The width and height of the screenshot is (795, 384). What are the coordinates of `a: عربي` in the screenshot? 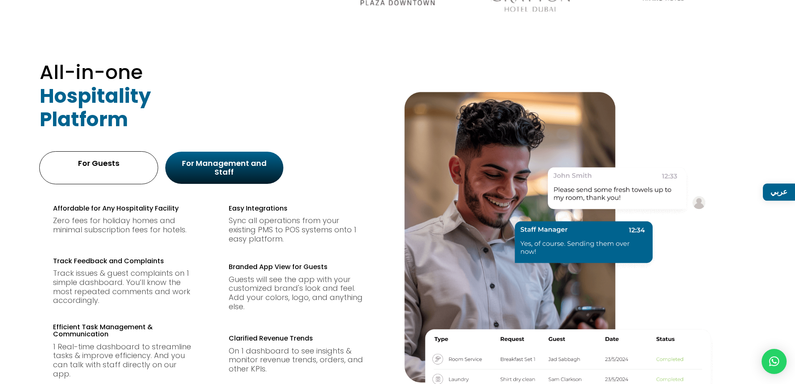 It's located at (779, 192).